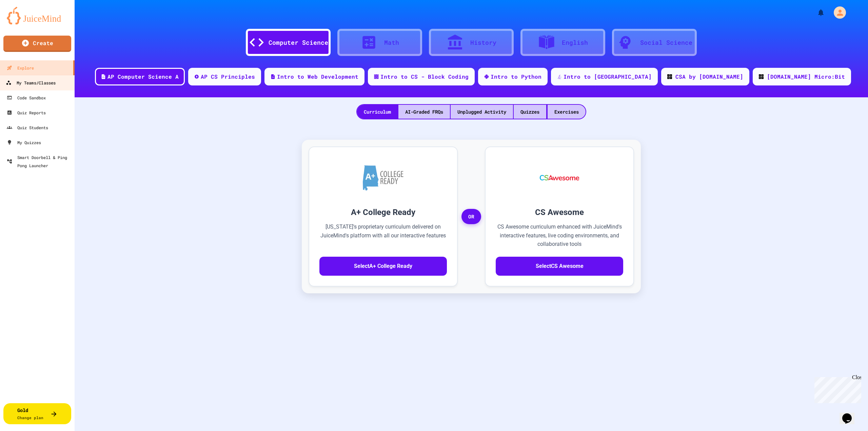 The width and height of the screenshot is (868, 431). What do you see at coordinates (26, 98) in the screenshot?
I see `div: Code Sandbox` at bounding box center [26, 98].